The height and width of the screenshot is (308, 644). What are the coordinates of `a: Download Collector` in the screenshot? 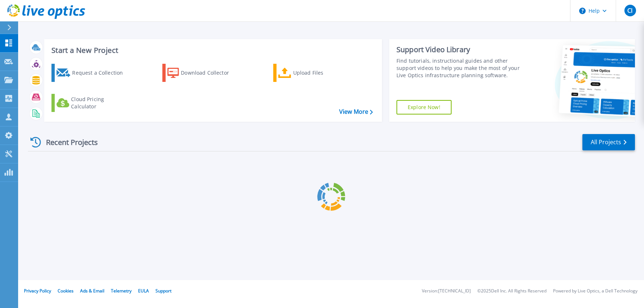 It's located at (202, 73).